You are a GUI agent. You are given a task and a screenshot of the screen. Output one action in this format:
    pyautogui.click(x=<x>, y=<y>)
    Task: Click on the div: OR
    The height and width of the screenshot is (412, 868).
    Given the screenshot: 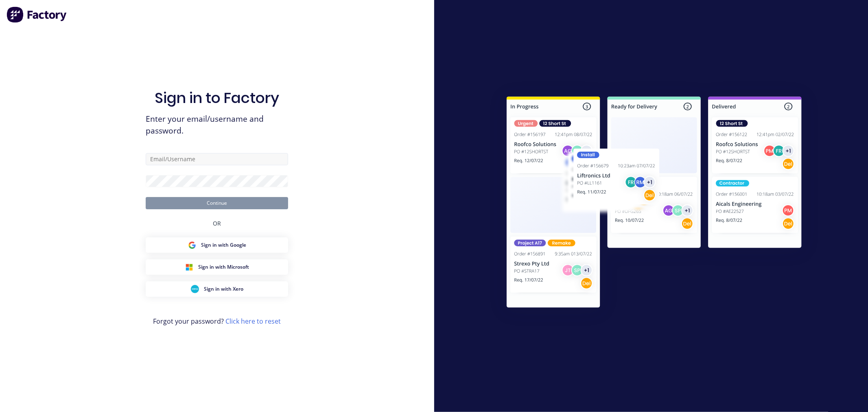 What is the action you would take?
    pyautogui.click(x=217, y=223)
    